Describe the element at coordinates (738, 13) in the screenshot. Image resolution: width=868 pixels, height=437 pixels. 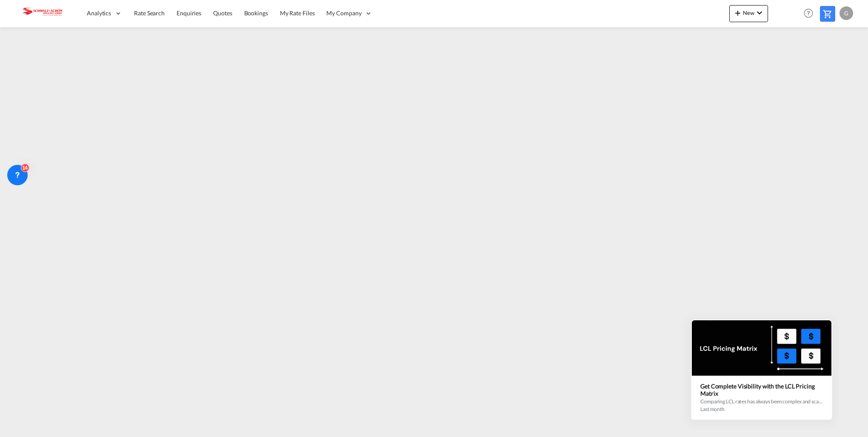
I see `md-icon: icon-plus 400-fg` at that location.